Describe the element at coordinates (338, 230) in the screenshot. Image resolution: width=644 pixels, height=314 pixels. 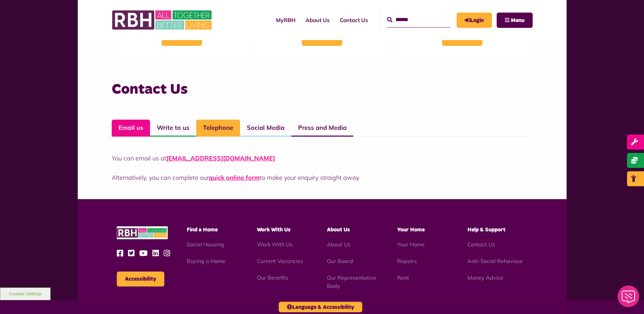
I see `span: About Us` at that location.